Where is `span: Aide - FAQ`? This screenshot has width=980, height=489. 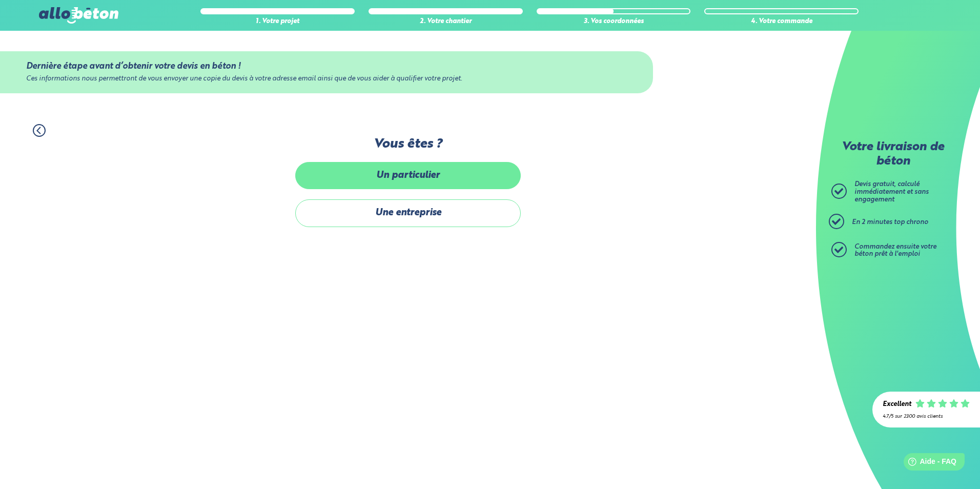
span: Aide - FAQ is located at coordinates (49, 13).